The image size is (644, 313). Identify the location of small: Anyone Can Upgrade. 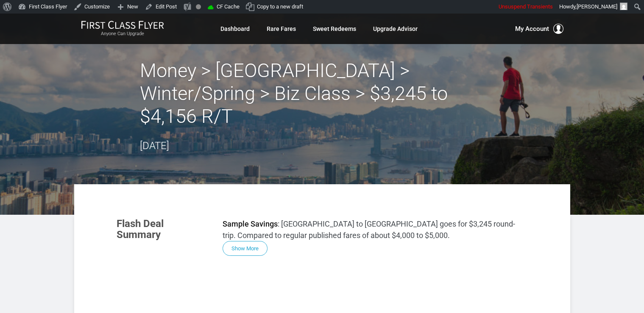
(123, 34).